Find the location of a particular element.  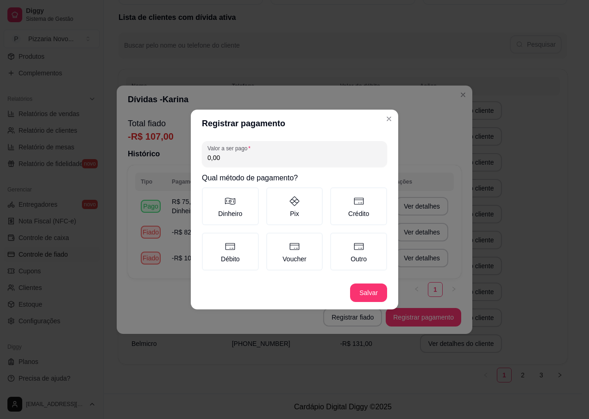

label: Débito is located at coordinates (230, 252).